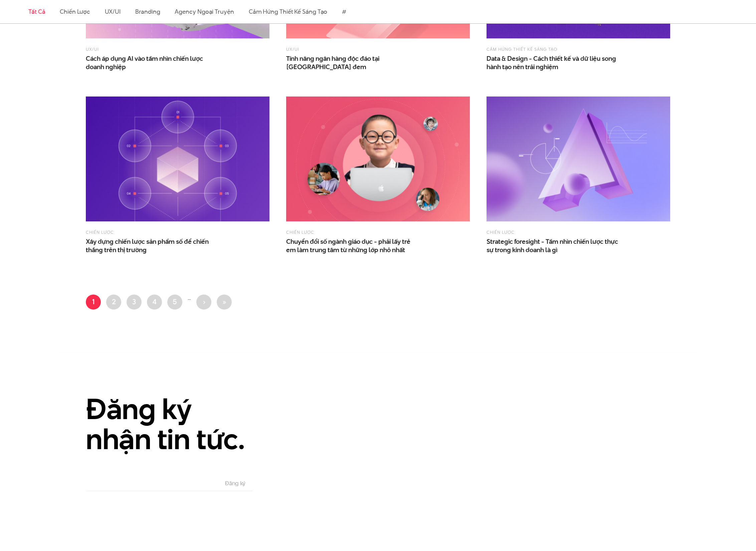 The image size is (756, 551). I want to click on a: Strategic foresight - Tầm nhìn chiến lược thựcsự trong kinh doanh là gì, so click(554, 246).